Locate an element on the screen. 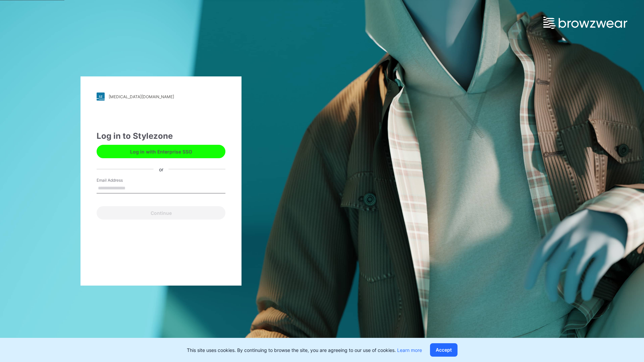 This screenshot has width=644, height=362. p: This site uses cookies. By continuing to browse the site, you are agreeing to our use of cookies. is located at coordinates (304, 350).